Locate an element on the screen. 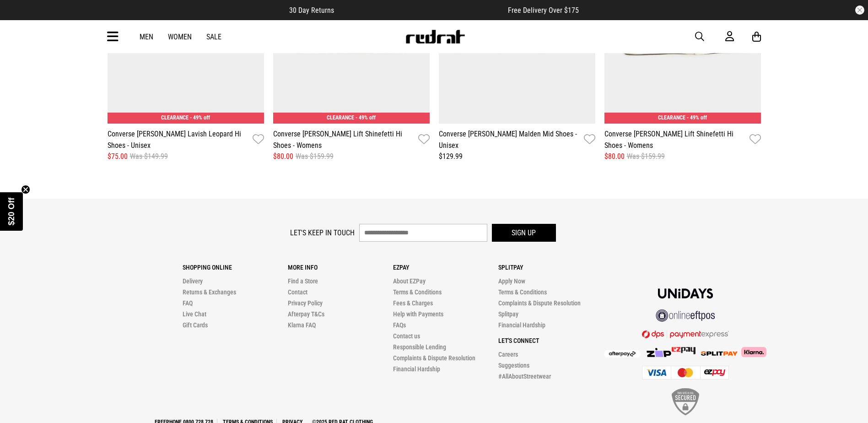 The width and height of the screenshot is (868, 423). a: Returns & Exchanges is located at coordinates (209, 292).